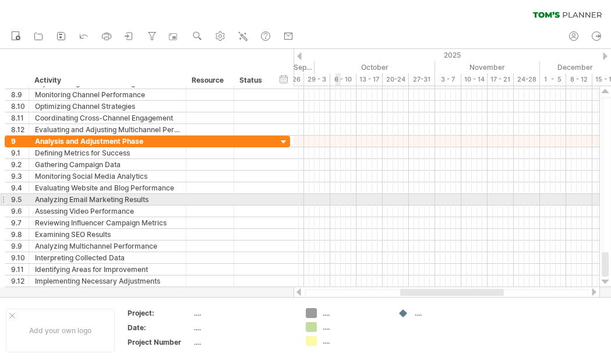 This screenshot has width=611, height=364. What do you see at coordinates (553, 79) in the screenshot?
I see `div: 1 - 5` at bounding box center [553, 79].